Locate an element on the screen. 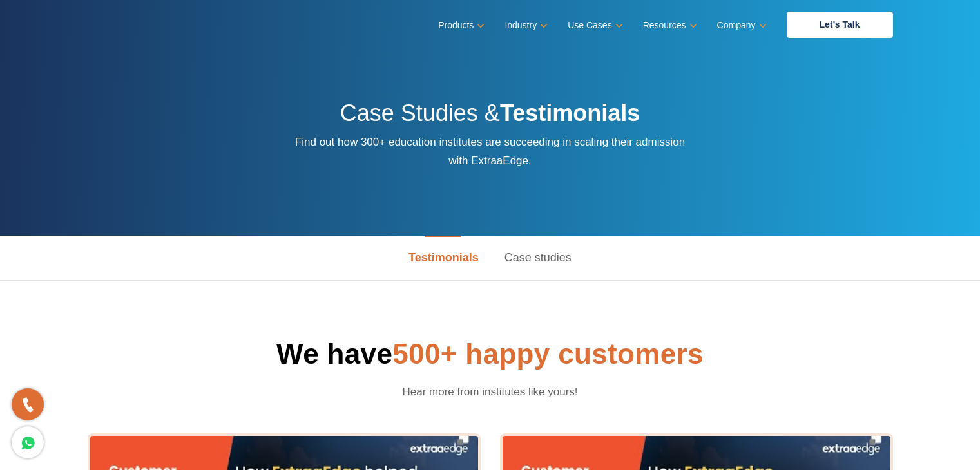  a: Products is located at coordinates (460, 25).